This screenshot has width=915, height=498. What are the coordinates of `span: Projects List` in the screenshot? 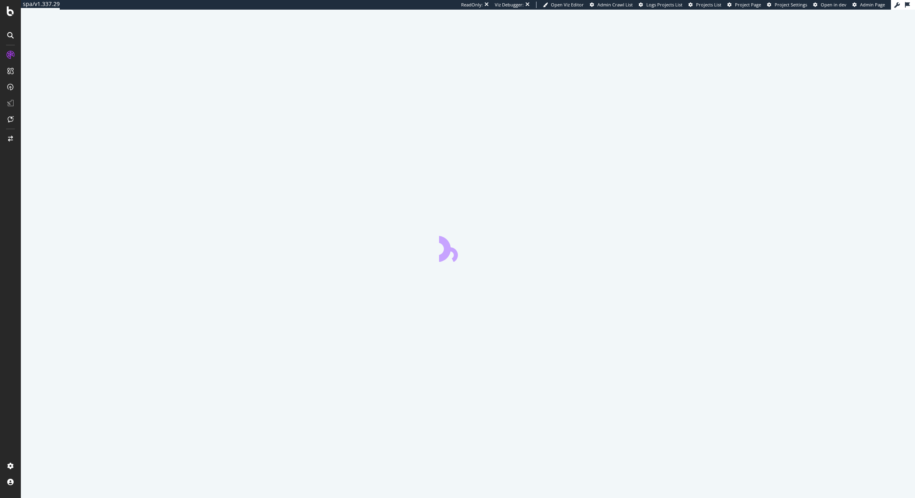 It's located at (708, 4).